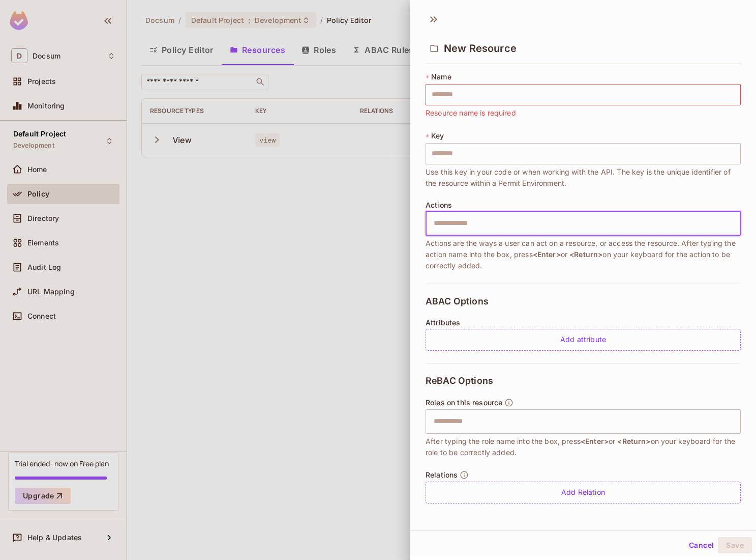 Image resolution: width=756 pixels, height=560 pixels. What do you see at coordinates (701, 545) in the screenshot?
I see `button: Cancel` at bounding box center [701, 545].